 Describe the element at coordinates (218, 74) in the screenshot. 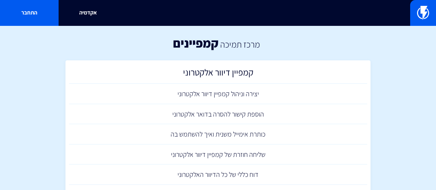

I see `a: קמפיין דיוור אלקטרוני` at that location.